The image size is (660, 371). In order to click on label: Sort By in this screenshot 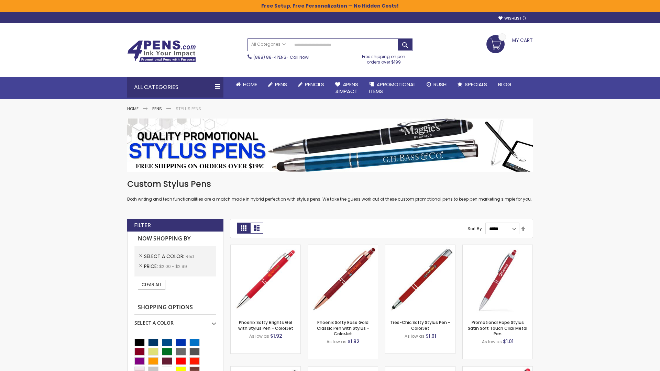, I will do `click(475, 229)`.